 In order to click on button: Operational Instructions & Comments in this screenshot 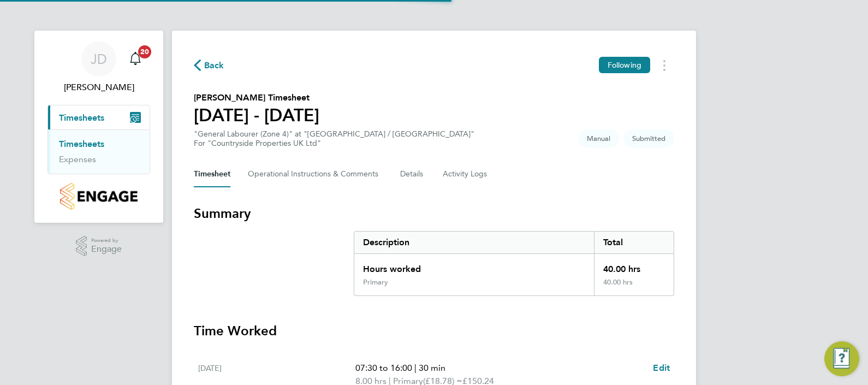, I will do `click(315, 175)`.